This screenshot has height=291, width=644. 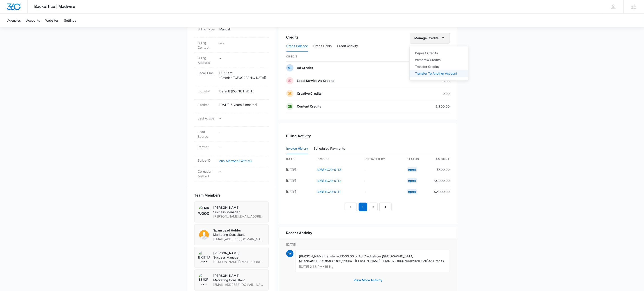 What do you see at coordinates (232, 93) in the screenshot?
I see `div: IndustryDefault (DO NOT EDIT)` at bounding box center [232, 93].